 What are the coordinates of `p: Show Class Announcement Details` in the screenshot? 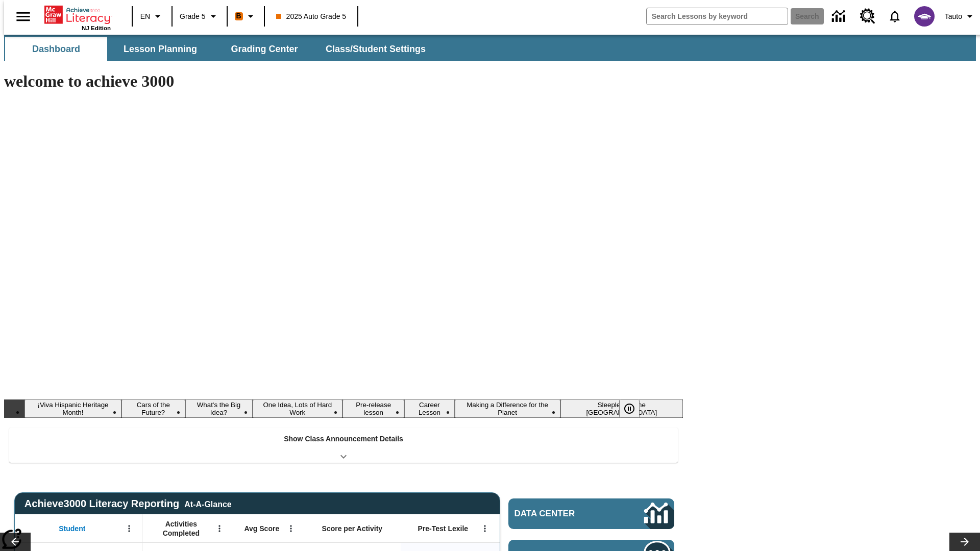 It's located at (344, 439).